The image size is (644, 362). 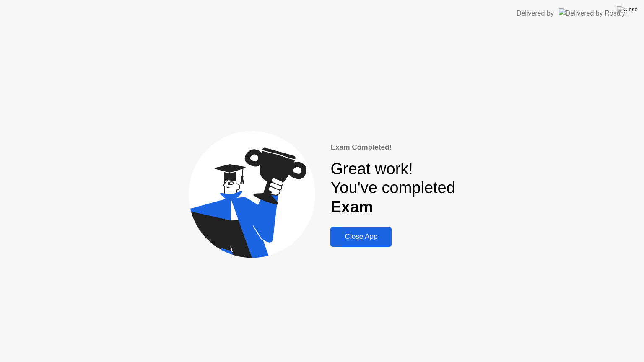 I want to click on div: Delivered by, so click(x=535, y=14).